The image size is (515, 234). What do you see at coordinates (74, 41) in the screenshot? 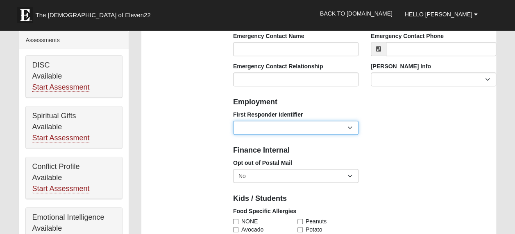
I see `div: Assessments` at bounding box center [74, 41].